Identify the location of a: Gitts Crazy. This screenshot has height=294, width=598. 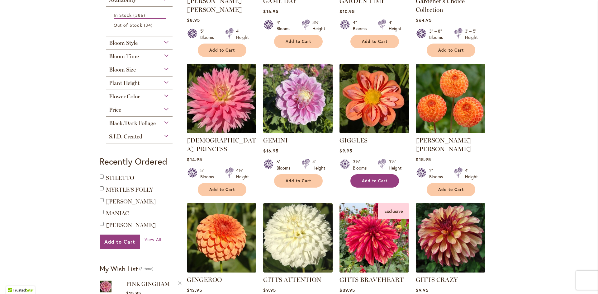
(450, 271).